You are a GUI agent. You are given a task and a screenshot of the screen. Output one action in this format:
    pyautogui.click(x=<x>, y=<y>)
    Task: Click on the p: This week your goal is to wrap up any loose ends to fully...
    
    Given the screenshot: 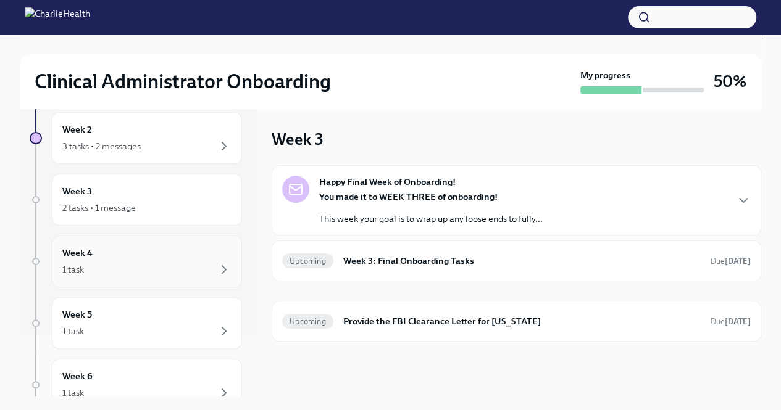 What is the action you would take?
    pyautogui.click(x=431, y=219)
    